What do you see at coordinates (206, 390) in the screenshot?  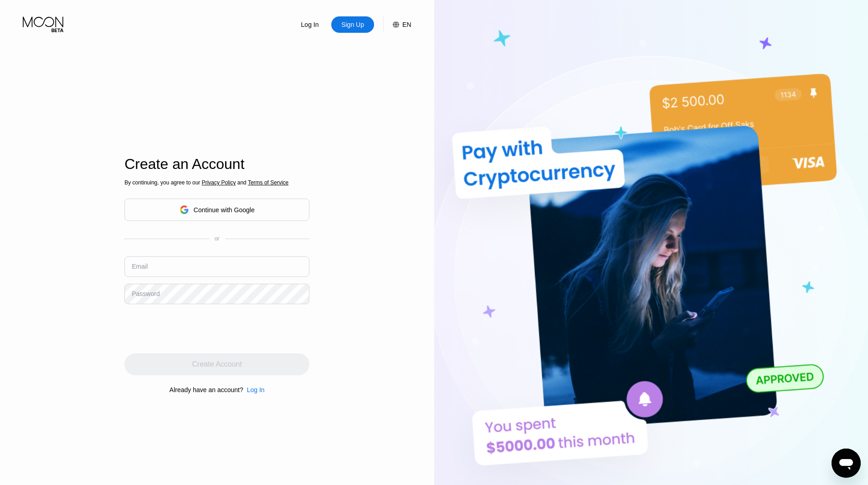 I see `div: Already have an account?` at bounding box center [206, 390].